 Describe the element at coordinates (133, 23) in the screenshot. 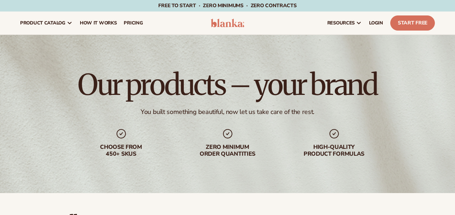

I see `span: pricing` at that location.